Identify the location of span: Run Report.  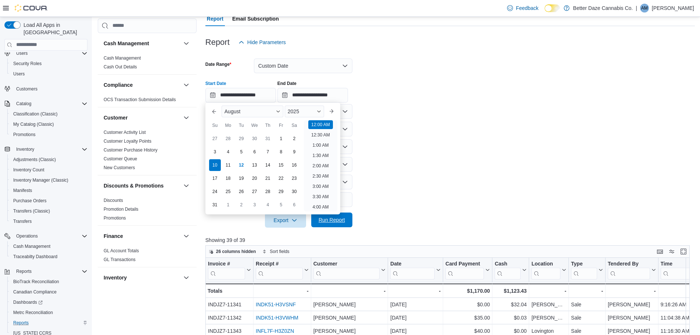
(332, 220).